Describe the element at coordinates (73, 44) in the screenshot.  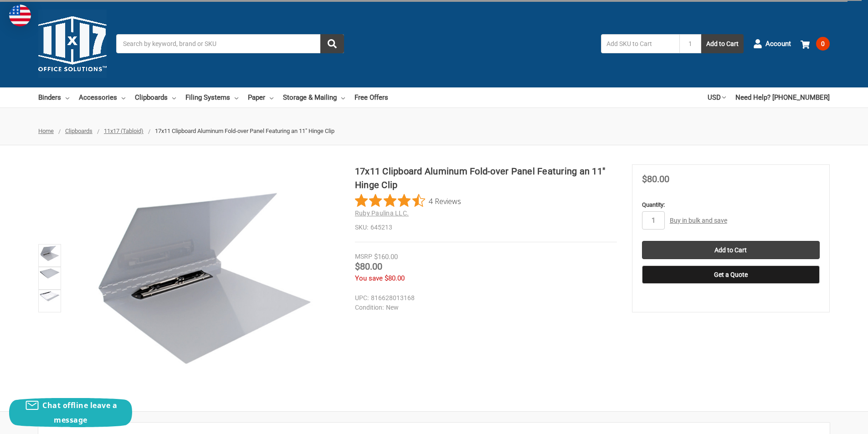
I see `img: 11x17.com` at that location.